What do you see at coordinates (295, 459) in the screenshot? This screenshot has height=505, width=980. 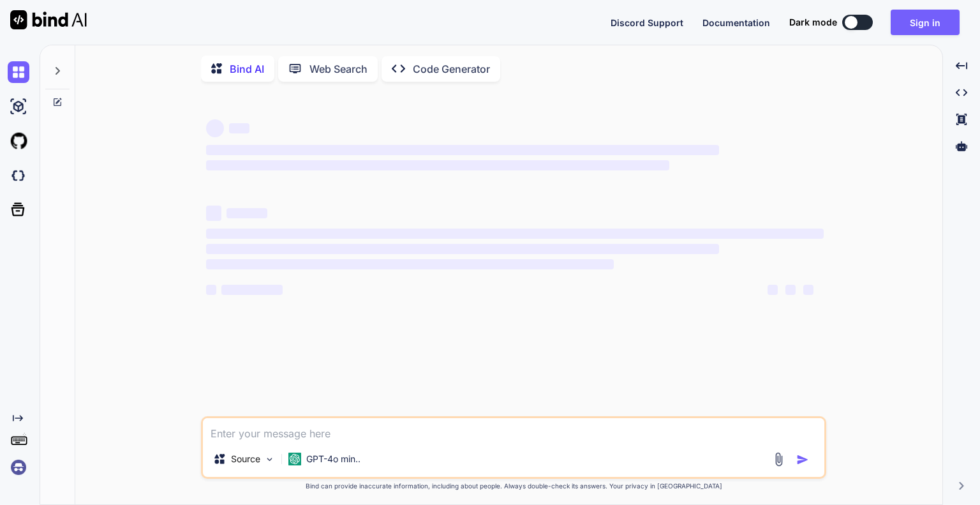 I see `img: GPT-4o mini` at bounding box center [295, 459].